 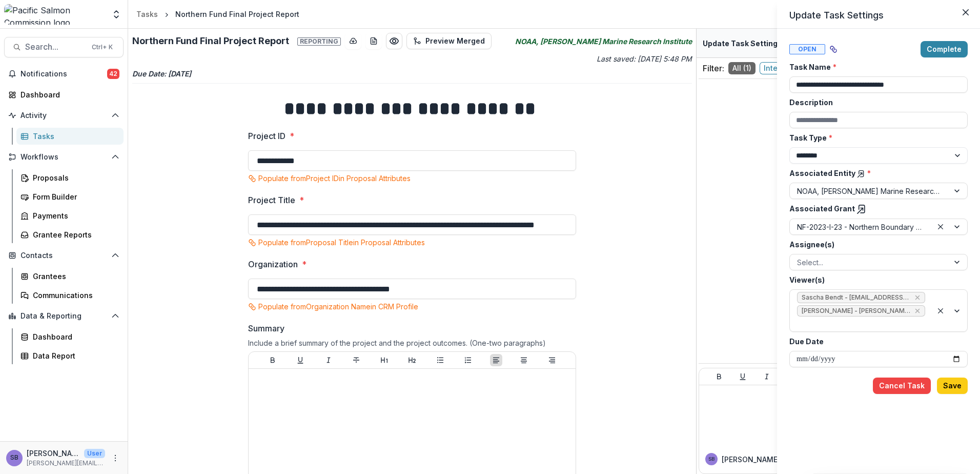 What do you see at coordinates (918, 311) in the screenshot?
I see `div: Remove Victor Keong - keong@psc.org` at bounding box center [918, 311].